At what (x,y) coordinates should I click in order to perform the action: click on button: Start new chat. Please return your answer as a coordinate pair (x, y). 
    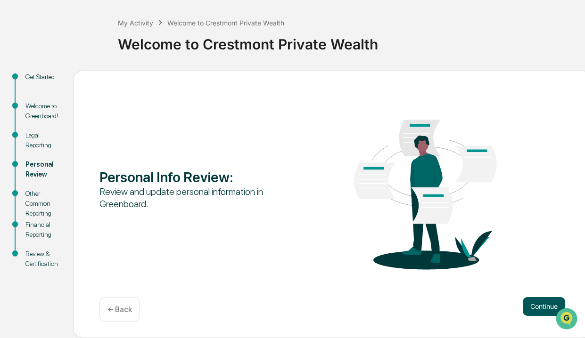
    Looking at the image, I should click on (166, 81).